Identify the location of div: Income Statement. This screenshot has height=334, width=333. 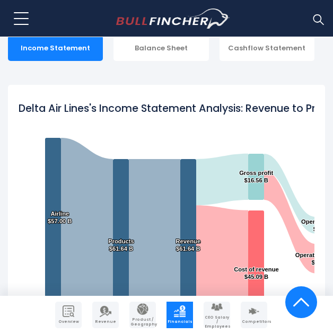
(55, 48).